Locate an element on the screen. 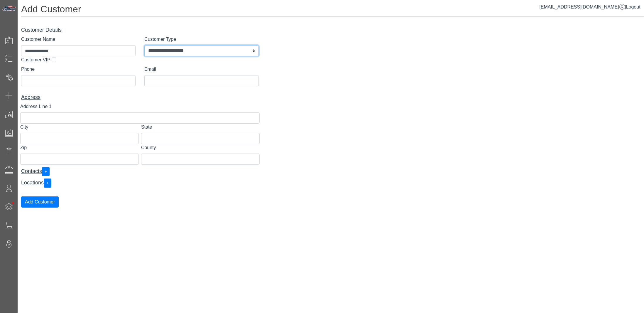  label: Email is located at coordinates (150, 69).